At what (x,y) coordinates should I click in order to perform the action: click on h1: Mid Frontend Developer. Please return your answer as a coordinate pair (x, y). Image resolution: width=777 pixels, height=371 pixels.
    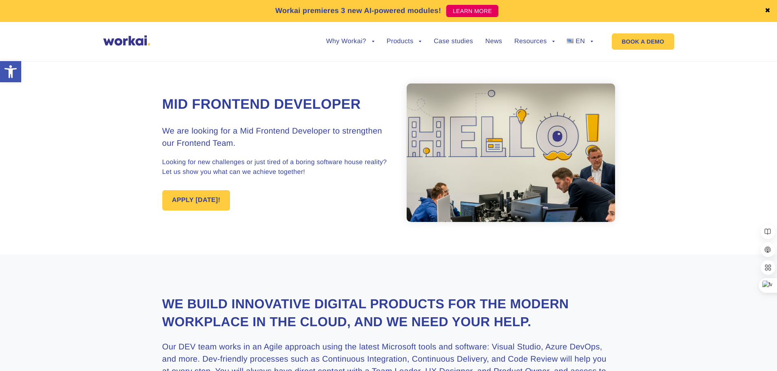
    Looking at the image, I should click on (275, 105).